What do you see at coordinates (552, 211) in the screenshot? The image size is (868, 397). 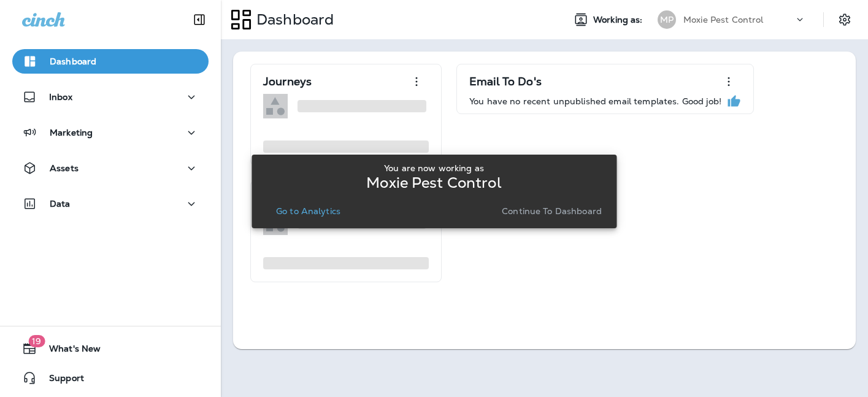 I see `button: Continue to Dashboard` at bounding box center [552, 211].